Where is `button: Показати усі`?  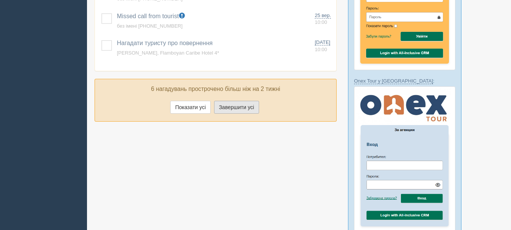 button: Показати усі is located at coordinates (190, 107).